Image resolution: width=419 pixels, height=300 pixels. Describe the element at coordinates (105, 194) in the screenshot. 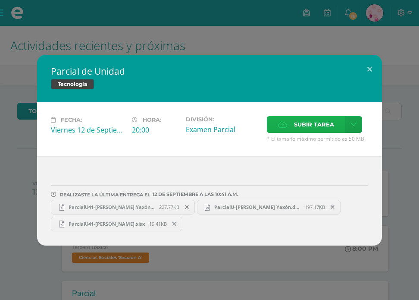

I see `span: REALIZASTE LA ÚLTIMA ENTREGA EL` at that location.